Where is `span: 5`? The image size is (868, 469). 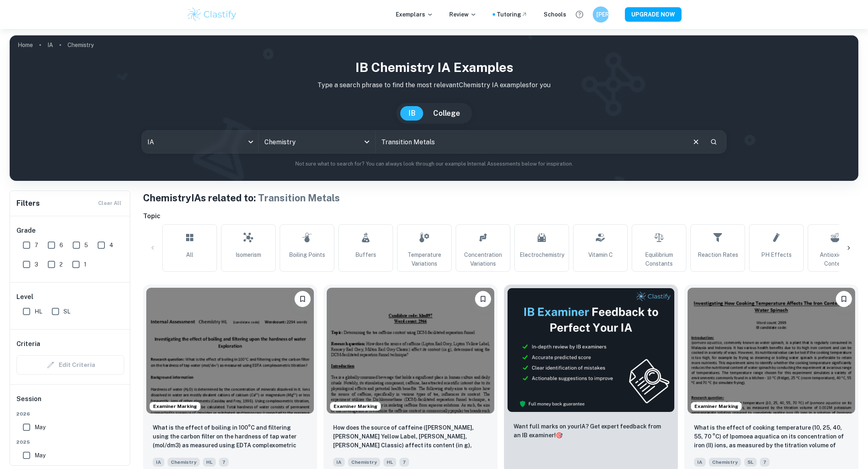 span: 5 is located at coordinates (86, 246).